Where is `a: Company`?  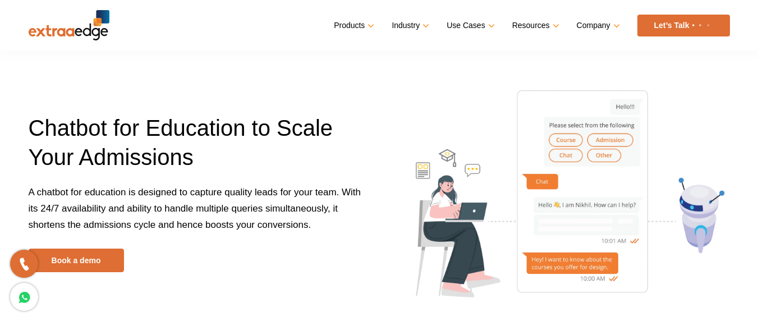 a: Company is located at coordinates (597, 25).